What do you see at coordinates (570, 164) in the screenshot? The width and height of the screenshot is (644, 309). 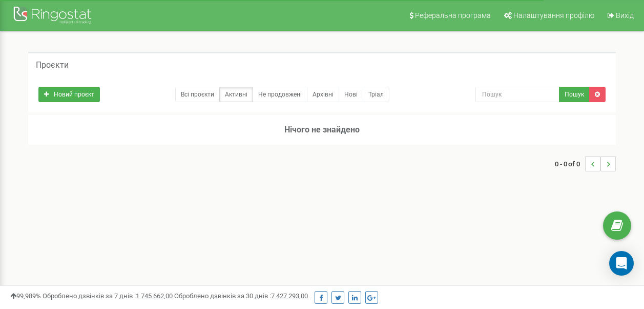 I see `span: 0 - 0 of 0` at bounding box center [570, 164].